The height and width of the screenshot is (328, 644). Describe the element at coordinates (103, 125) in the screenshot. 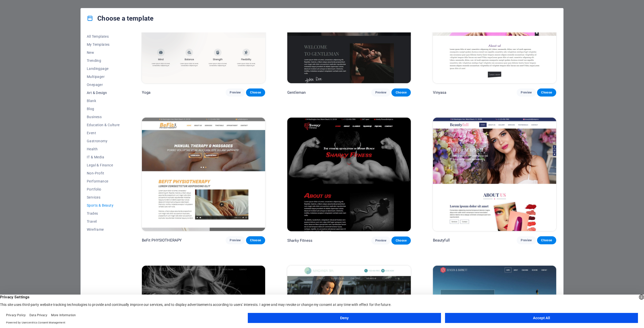

I see `button: Education & Culture` at that location.